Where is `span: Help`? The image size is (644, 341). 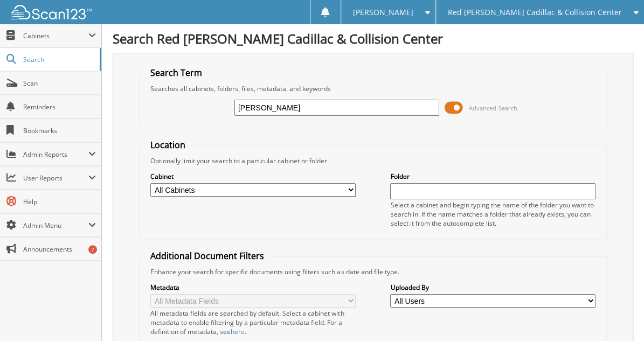
span: Help is located at coordinates (60, 201).